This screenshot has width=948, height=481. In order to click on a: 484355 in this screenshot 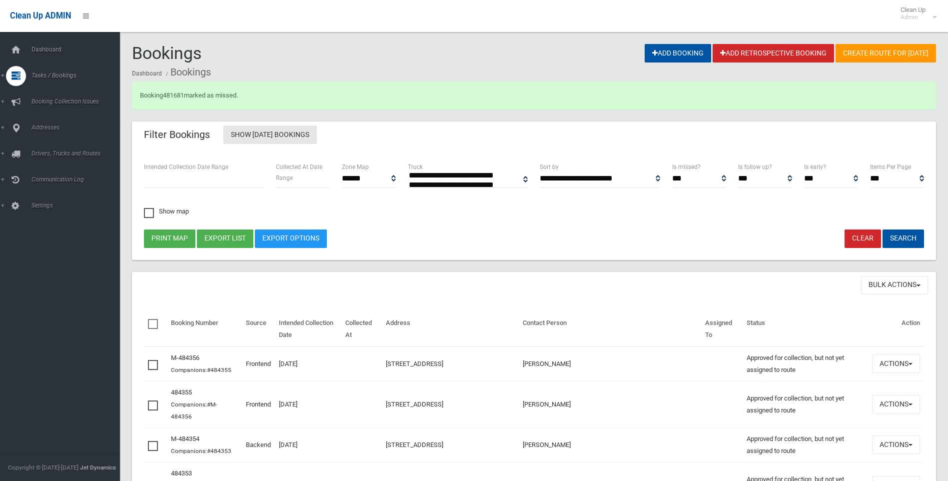, I will do `click(181, 392)`.